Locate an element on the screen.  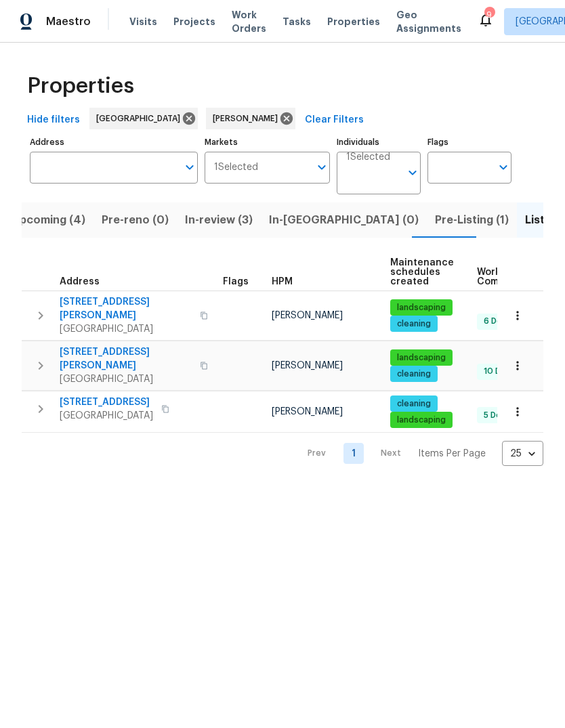
div: 9 is located at coordinates (489, 15).